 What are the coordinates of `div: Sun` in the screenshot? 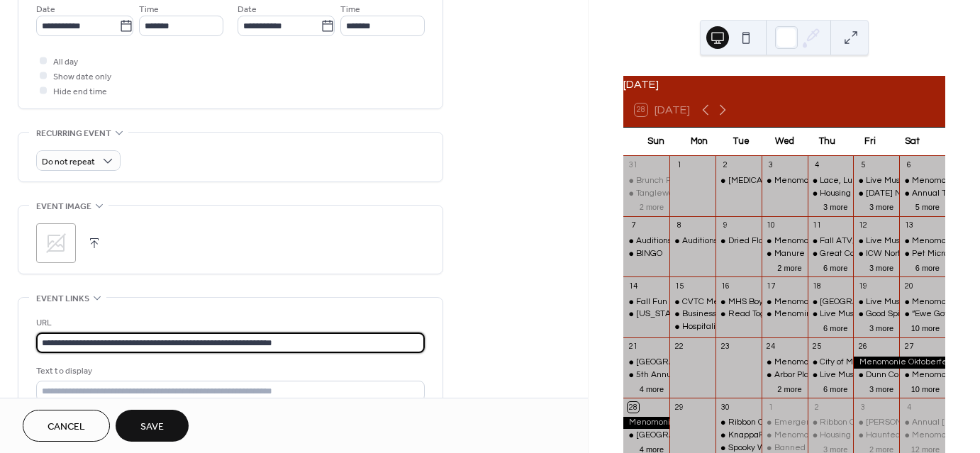 It's located at (656, 142).